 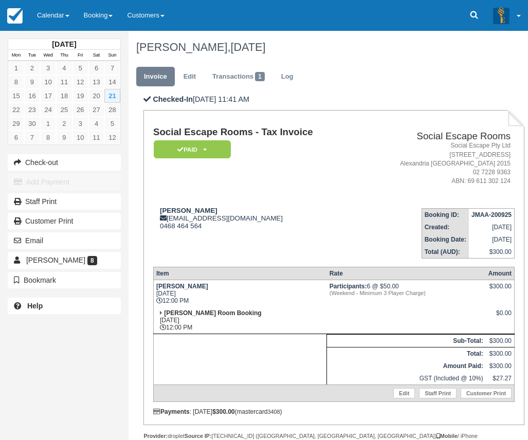 What do you see at coordinates (348, 286) in the screenshot?
I see `strong: Participants` at bounding box center [348, 286].